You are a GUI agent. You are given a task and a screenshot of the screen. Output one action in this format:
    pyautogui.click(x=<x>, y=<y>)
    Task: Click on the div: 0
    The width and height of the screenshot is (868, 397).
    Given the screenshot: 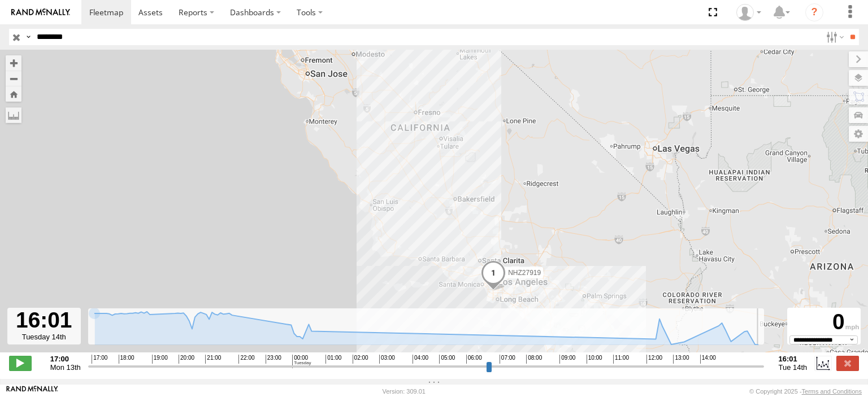 What is the action you would take?
    pyautogui.click(x=824, y=322)
    